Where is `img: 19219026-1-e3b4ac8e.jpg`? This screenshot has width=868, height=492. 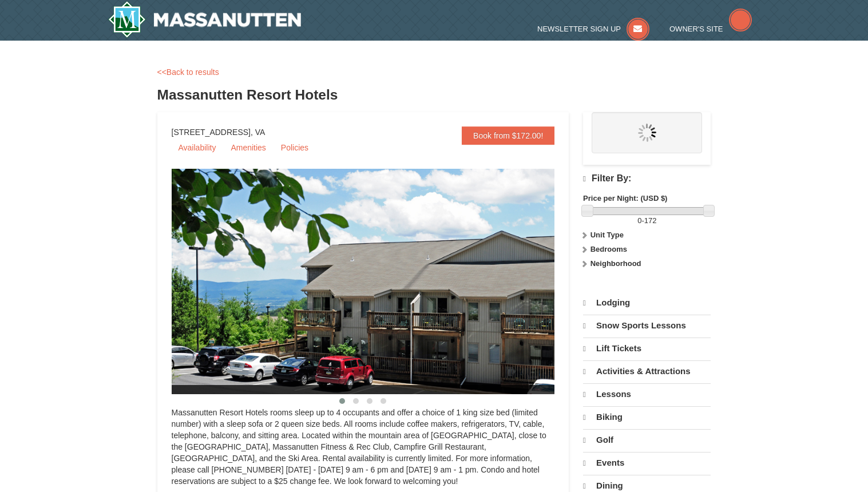 img: 19219026-1-e3b4ac8e.jpg is located at coordinates (378, 282).